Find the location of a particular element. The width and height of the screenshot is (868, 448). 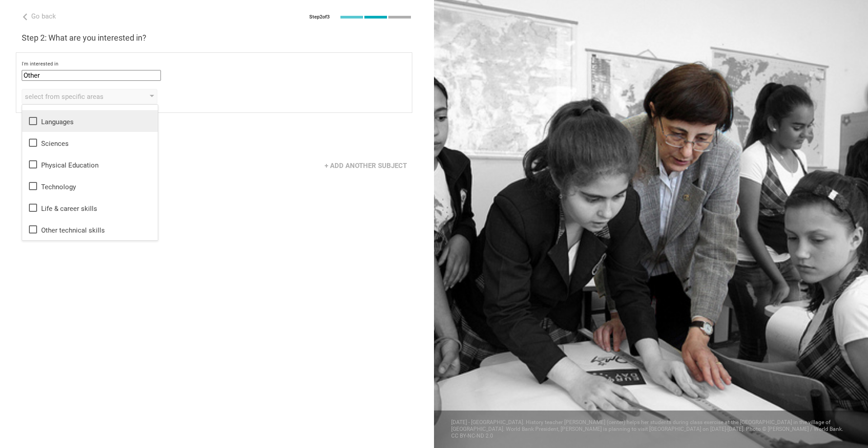

div: Step 2 of 3 is located at coordinates (319, 17).